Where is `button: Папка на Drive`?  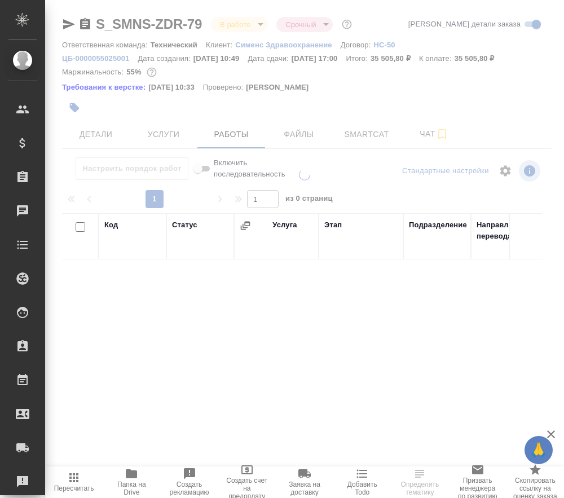 button: Папка на Drive is located at coordinates (131, 482).